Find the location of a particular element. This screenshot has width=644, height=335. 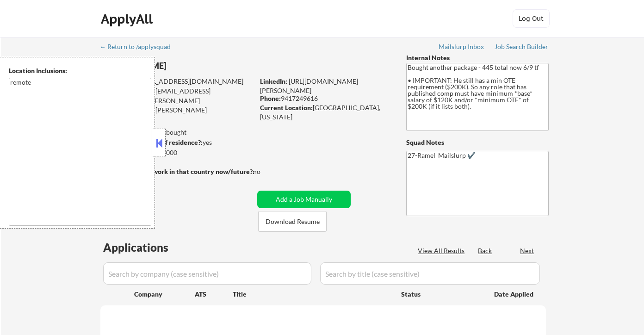

div: Status is located at coordinates (441, 293).